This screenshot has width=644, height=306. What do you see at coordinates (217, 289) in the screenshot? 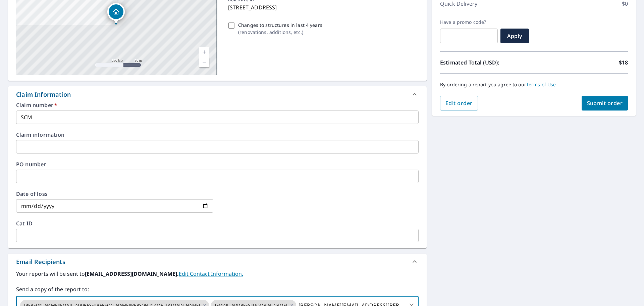
I see `label: Send a copy of the report to:` at bounding box center [217, 289].